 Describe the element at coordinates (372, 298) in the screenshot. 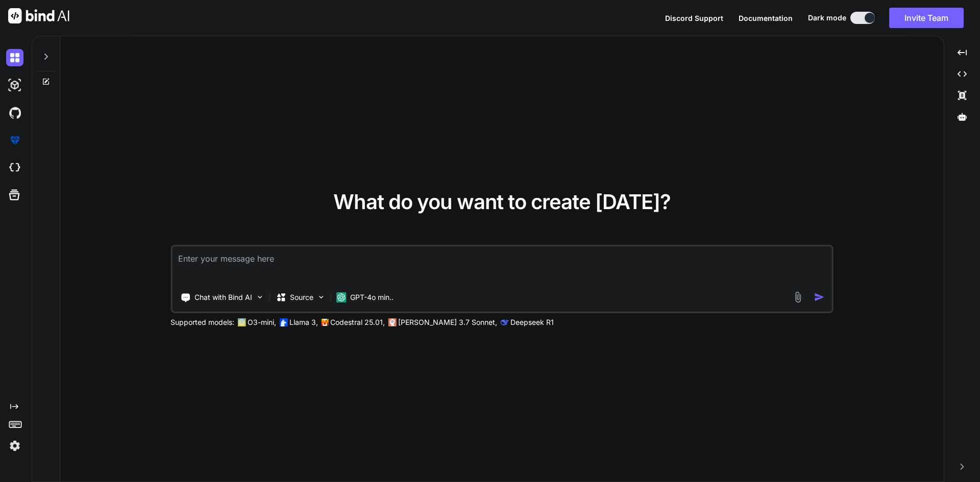

I see `p: GPT-4o min..` at that location.